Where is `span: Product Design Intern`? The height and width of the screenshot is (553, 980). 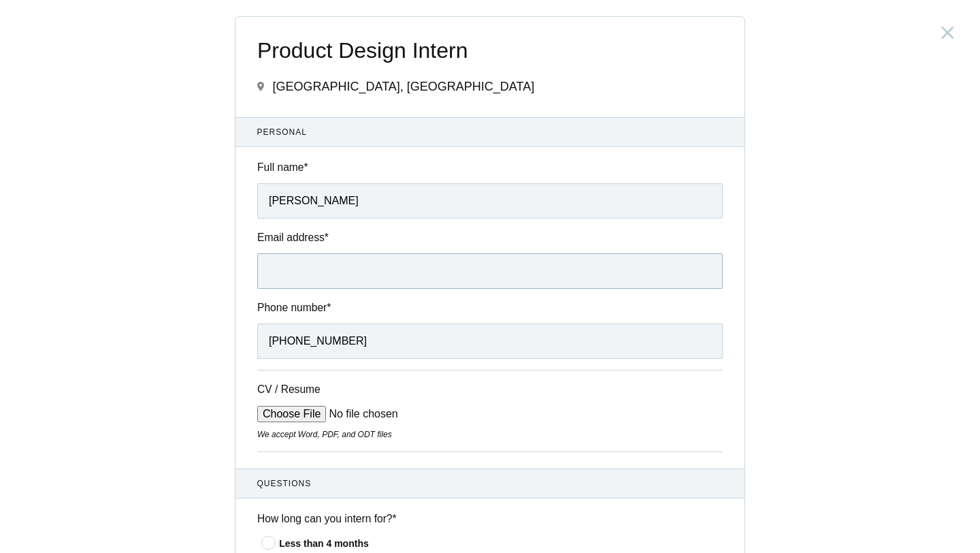
span: Product Design Intern is located at coordinates (490, 51).